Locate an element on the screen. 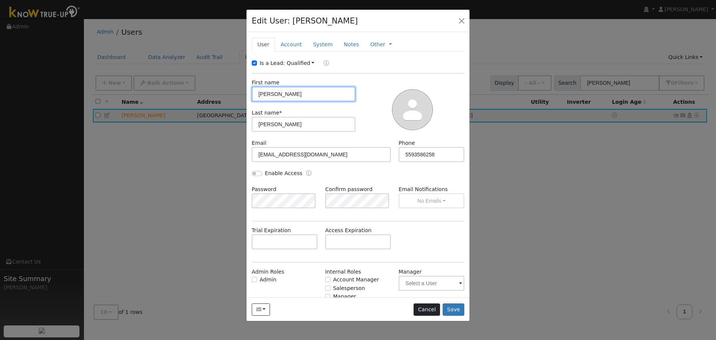  a: Lead is located at coordinates (324, 63).